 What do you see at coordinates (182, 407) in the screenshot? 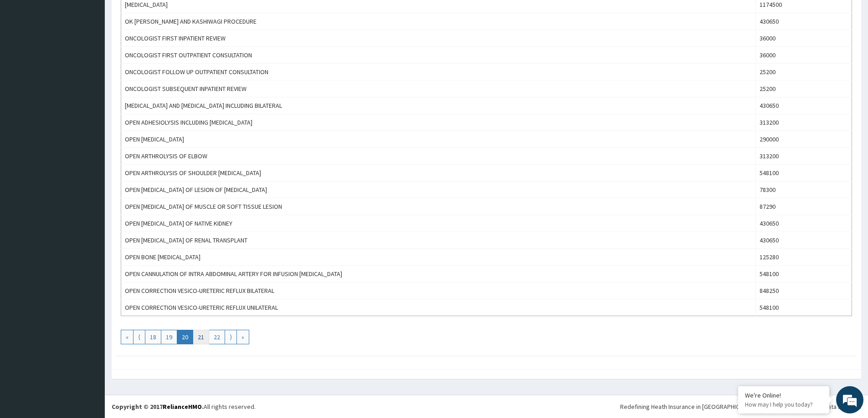
I see `a: RelianceHMO` at bounding box center [182, 407].